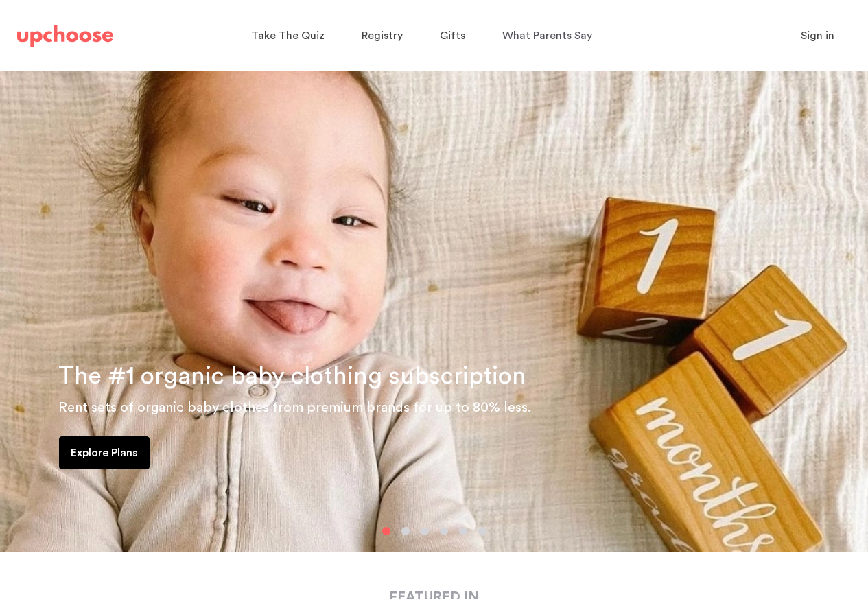  Describe the element at coordinates (290, 35) in the screenshot. I see `a: Take The Quiz` at that location.